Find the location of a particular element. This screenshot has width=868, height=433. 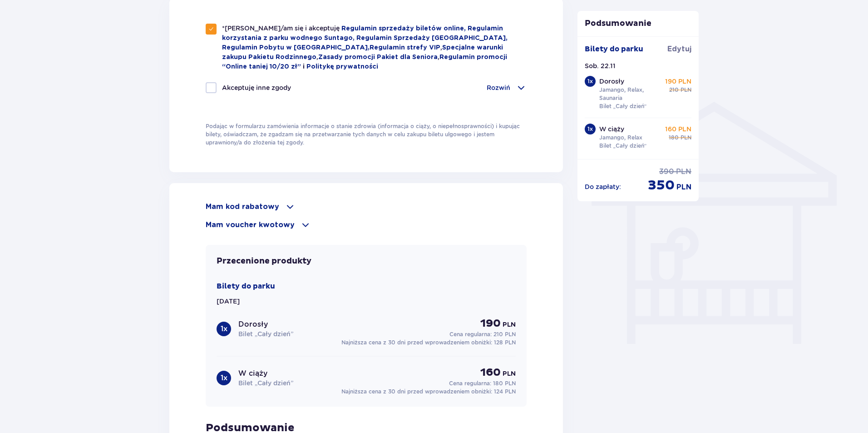

span: i is located at coordinates (304, 67).